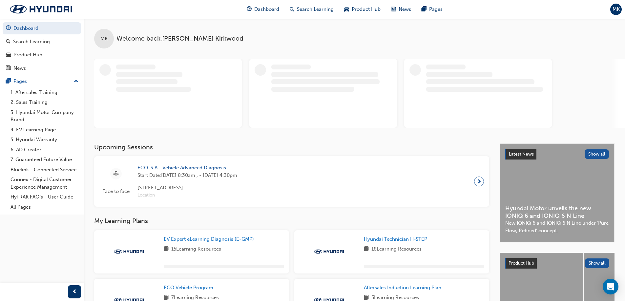 The width and height of the screenshot is (625, 301). What do you see at coordinates (44, 170) in the screenshot?
I see `a: Bluelink - Connected Service` at bounding box center [44, 170].